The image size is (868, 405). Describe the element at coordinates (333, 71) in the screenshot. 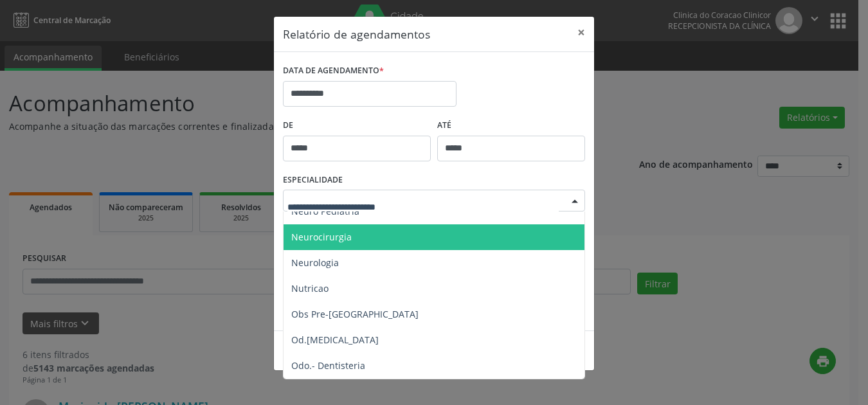

I see `label: DATA DE AGENDAMENTO` at that location.